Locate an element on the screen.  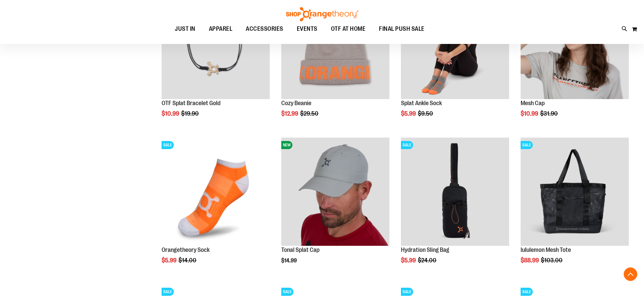
a: Product image for Hydration Sling BagSALE is located at coordinates (456, 192).